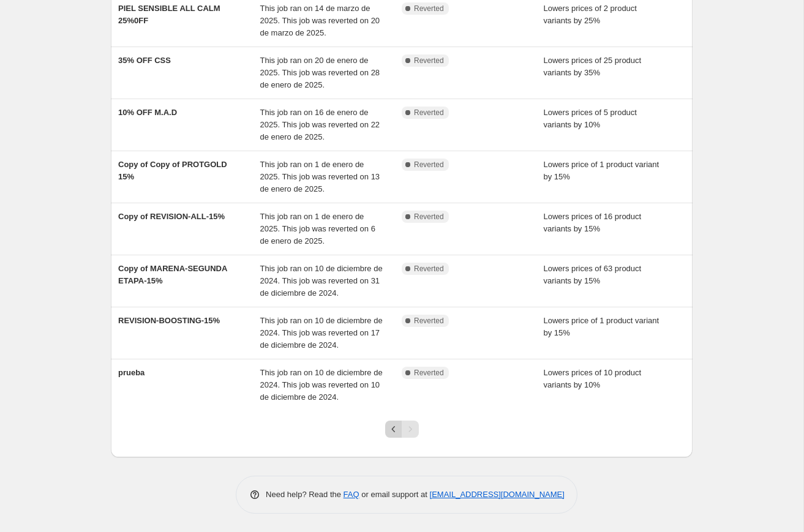 This screenshot has height=532, width=804. I want to click on span: This job ran on 1 de enero de 2025. This job was reverted on 6 de enero de 2025., so click(318, 228).